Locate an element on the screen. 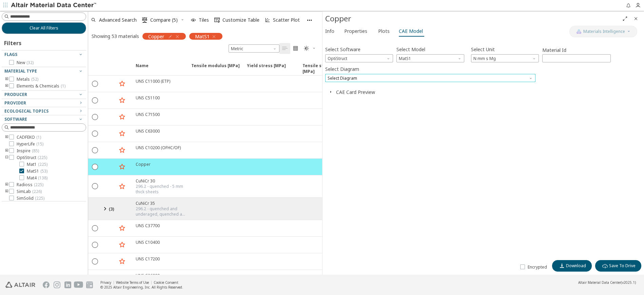  span: Materials Intelligence is located at coordinates (604, 31).